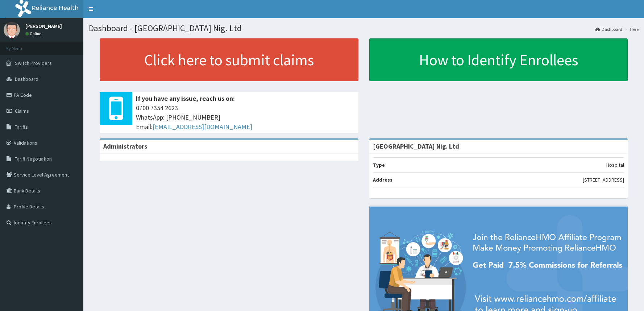 The image size is (644, 311). I want to click on b: Type, so click(379, 165).